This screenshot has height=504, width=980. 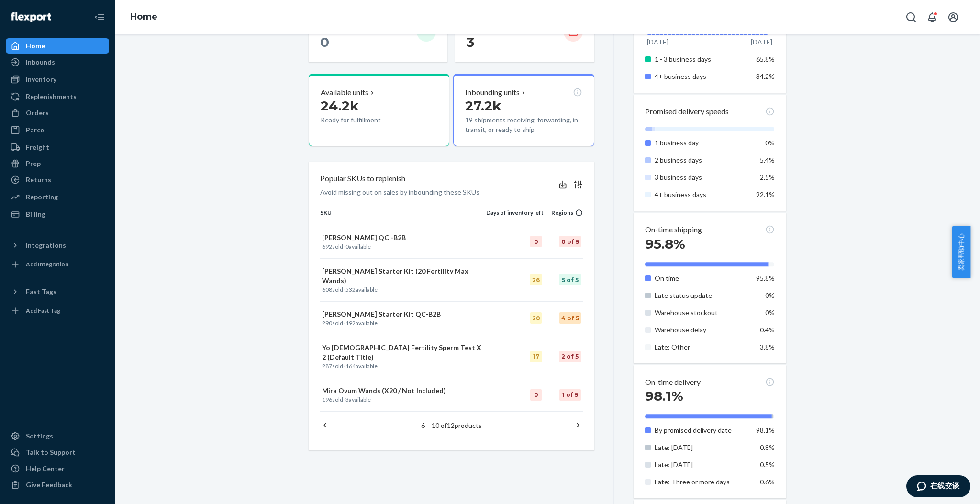 What do you see at coordinates (51, 96) in the screenshot?
I see `div: Replenishments` at bounding box center [51, 96].